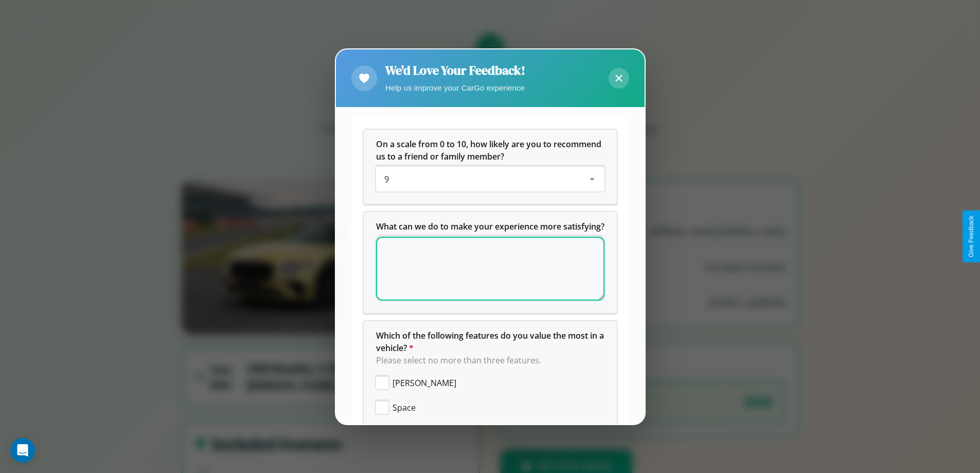 The width and height of the screenshot is (980, 473). Describe the element at coordinates (456, 88) in the screenshot. I see `p: Help us improve your CarGo experience` at that location.